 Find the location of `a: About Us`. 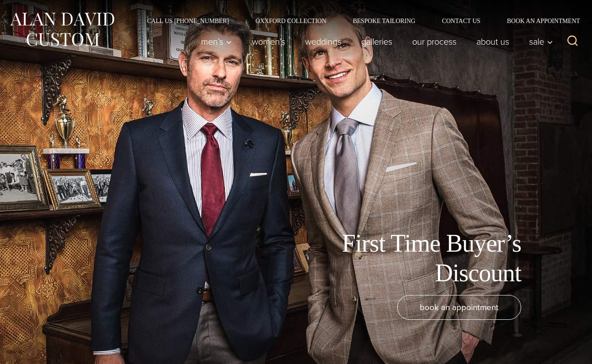

a: About Us is located at coordinates (493, 42).